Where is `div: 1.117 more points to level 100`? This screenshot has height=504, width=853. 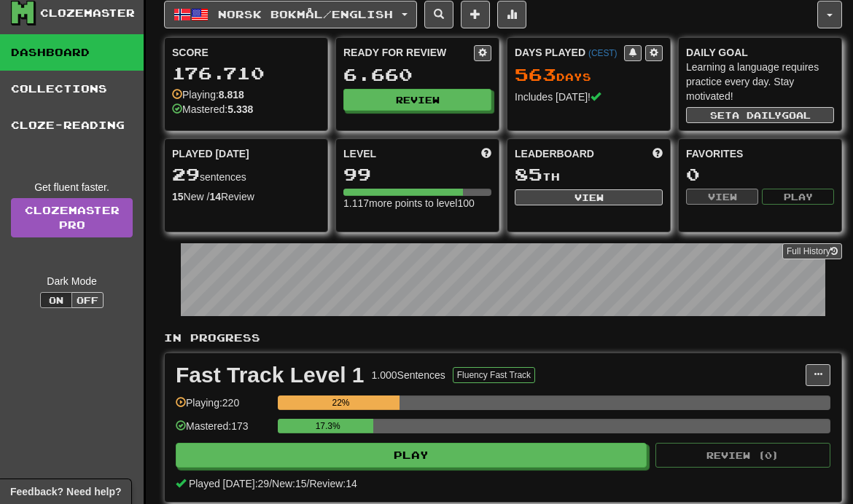 div: 1.117 more points to level 100 is located at coordinates (416, 203).